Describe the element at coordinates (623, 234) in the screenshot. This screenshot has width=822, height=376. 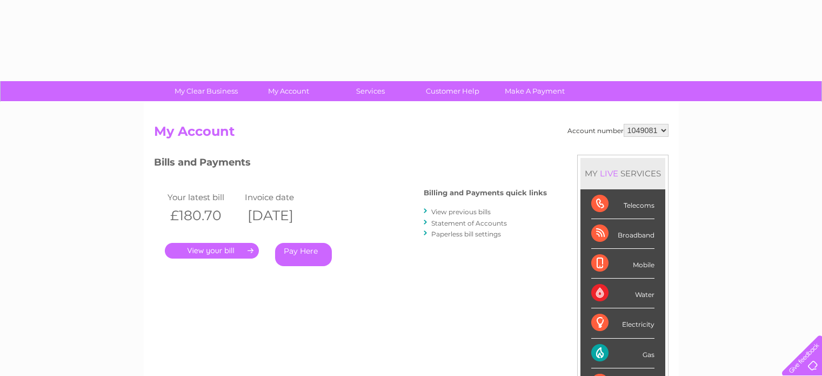
I see `div: Broadband` at that location.